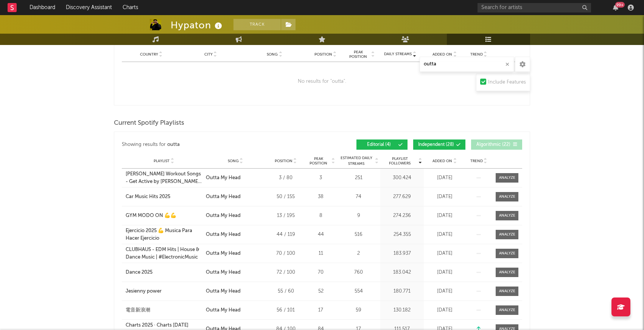 This screenshot has height=330, width=644. I want to click on div: 254.355, so click(402, 234).